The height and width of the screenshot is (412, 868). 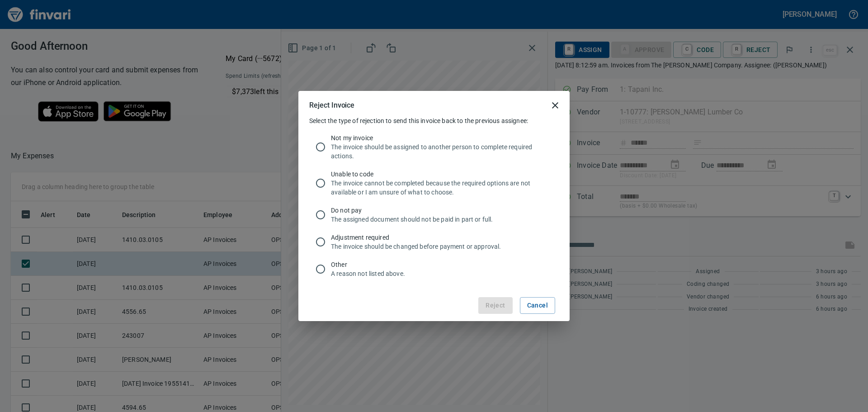 What do you see at coordinates (537, 306) in the screenshot?
I see `button: Cancel` at bounding box center [537, 306].